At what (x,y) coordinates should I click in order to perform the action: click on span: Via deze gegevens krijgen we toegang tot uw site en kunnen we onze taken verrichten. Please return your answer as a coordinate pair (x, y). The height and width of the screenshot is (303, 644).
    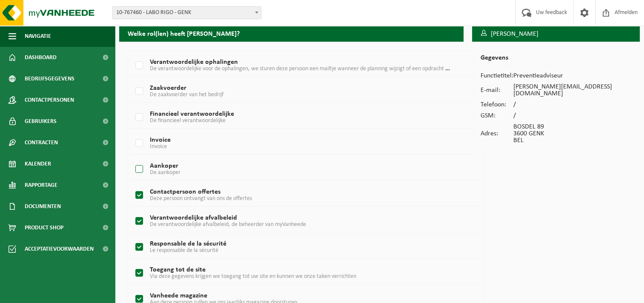
    Looking at the image, I should click on (253, 276).